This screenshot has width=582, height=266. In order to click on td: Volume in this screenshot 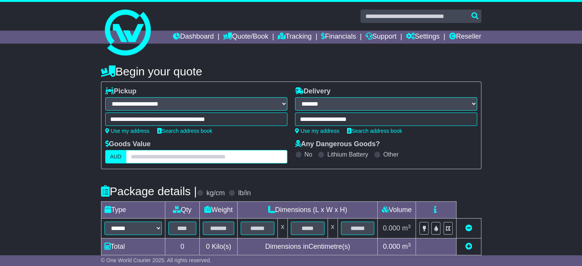, I will do `click(397, 210)`.